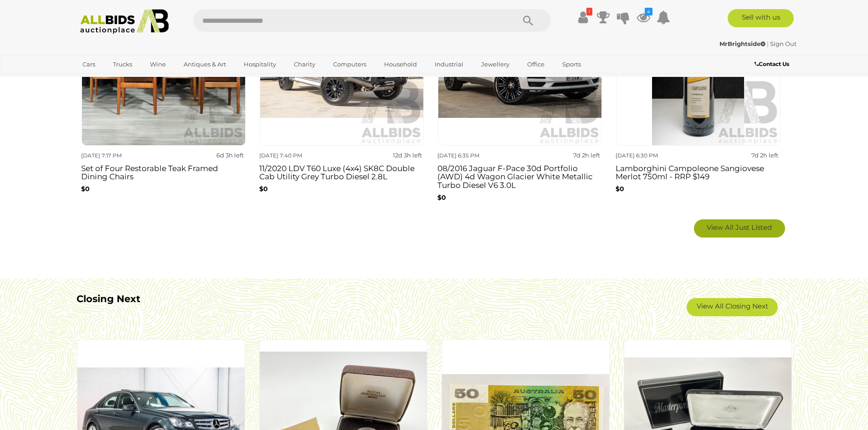  Describe the element at coordinates (648, 11) in the screenshot. I see `i: 4` at that location.